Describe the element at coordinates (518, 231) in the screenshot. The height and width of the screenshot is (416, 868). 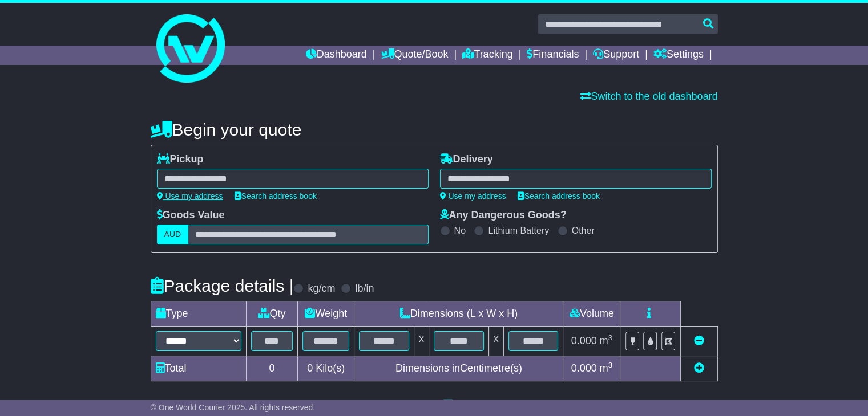
I see `label: Lithium Battery` at that location.